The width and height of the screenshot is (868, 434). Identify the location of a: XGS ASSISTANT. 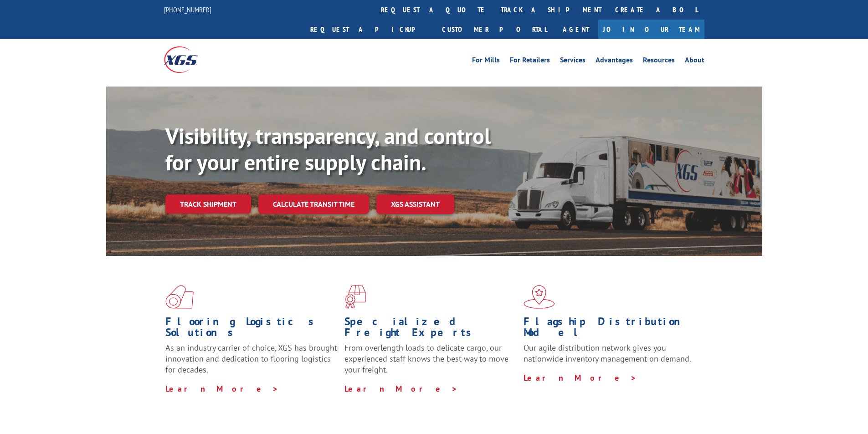
(415, 204).